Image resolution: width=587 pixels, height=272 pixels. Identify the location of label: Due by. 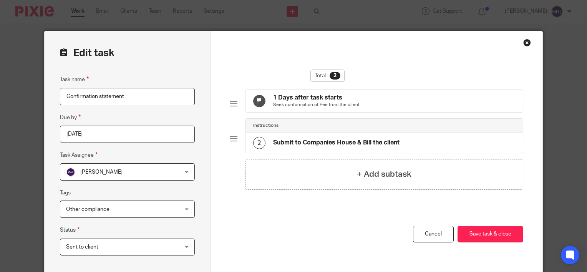
(70, 117).